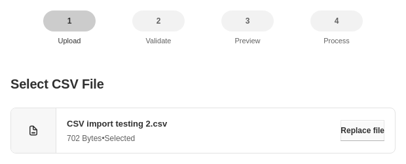 The width and height of the screenshot is (406, 164). Describe the element at coordinates (337, 41) in the screenshot. I see `p: Process` at that location.